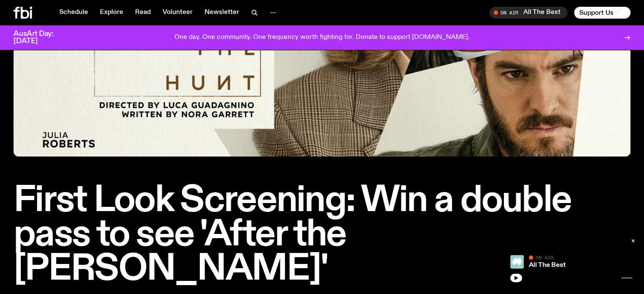 The width and height of the screenshot is (644, 294). What do you see at coordinates (544, 257) in the screenshot?
I see `span: On Air` at bounding box center [544, 257].